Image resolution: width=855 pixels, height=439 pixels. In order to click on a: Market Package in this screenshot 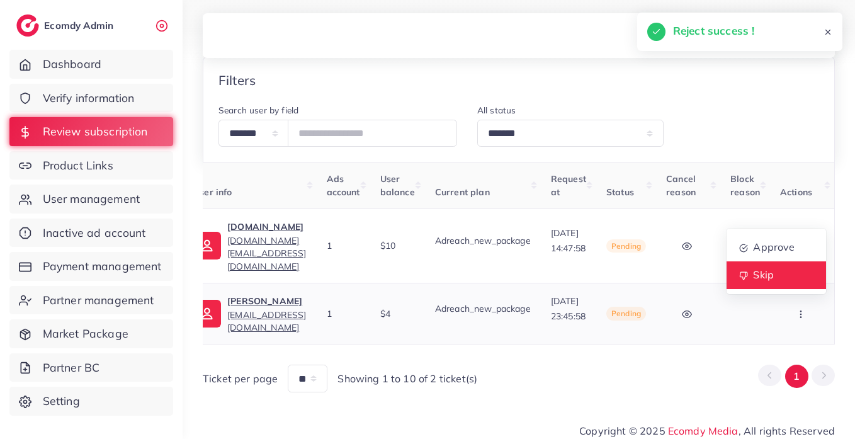, I will do `click(91, 334)`.